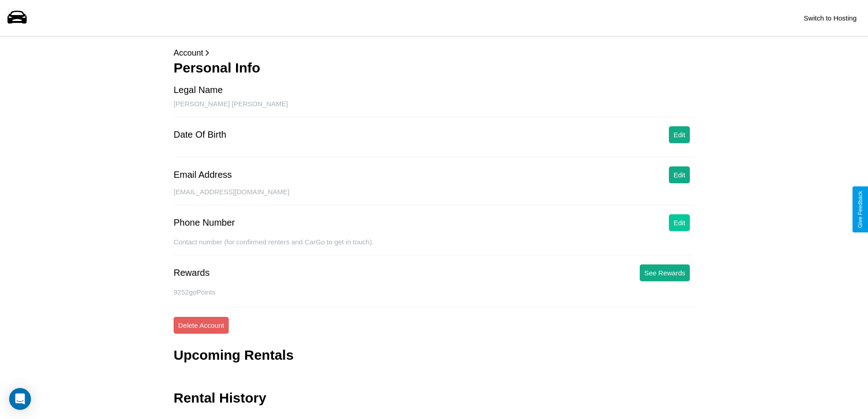 The height and width of the screenshot is (419, 868). What do you see at coordinates (434, 68) in the screenshot?
I see `h3: Personal Info` at bounding box center [434, 68].